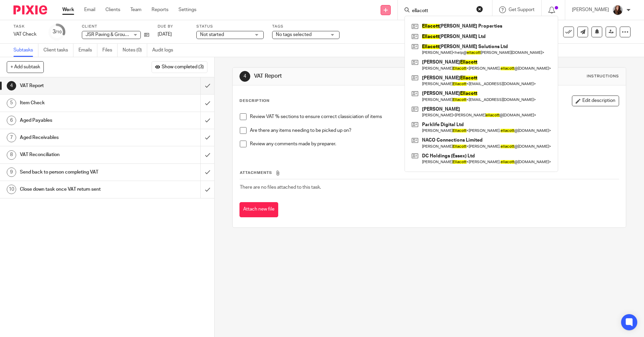 The width and height of the screenshot is (644, 337). I want to click on a: Audit logs, so click(165, 50).